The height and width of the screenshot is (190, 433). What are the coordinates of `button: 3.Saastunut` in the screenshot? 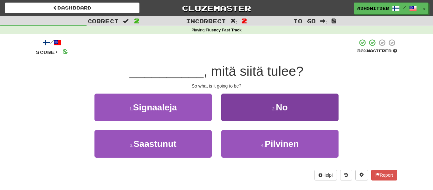 It's located at (153, 144).